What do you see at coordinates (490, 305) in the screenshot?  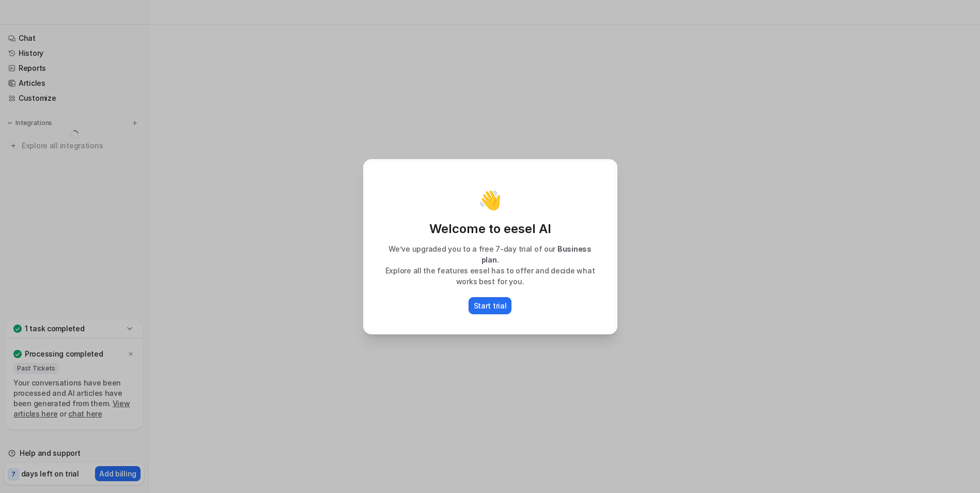 I see `button: Start trial` at bounding box center [490, 305].